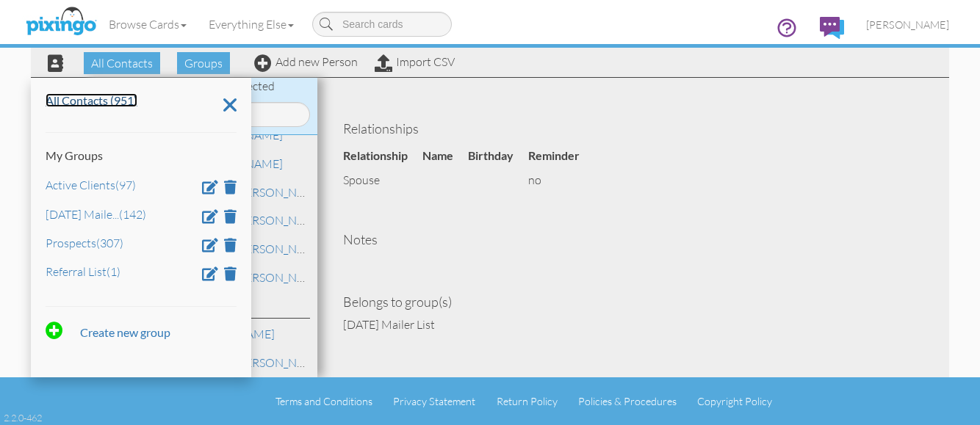  Describe the element at coordinates (634, 240) in the screenshot. I see `h4: Notes` at that location.